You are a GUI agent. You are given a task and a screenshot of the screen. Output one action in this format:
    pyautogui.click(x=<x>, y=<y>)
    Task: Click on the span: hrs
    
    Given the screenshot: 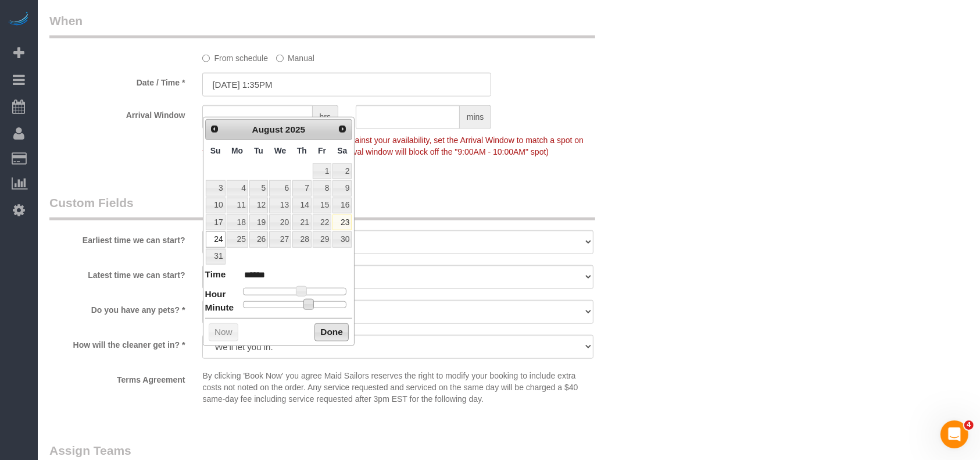 What is the action you would take?
    pyautogui.click(x=326, y=117)
    